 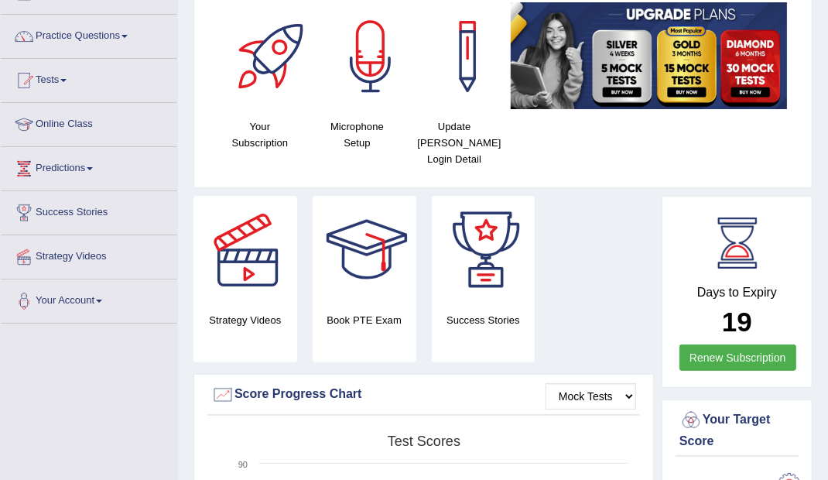 I want to click on h4: Book PTE Exam, so click(x=364, y=319).